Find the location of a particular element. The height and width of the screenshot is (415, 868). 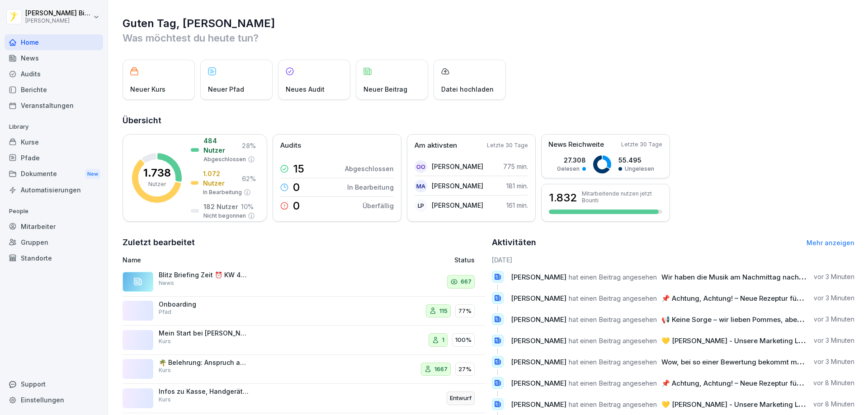

div: Veranstaltungen is located at coordinates (54, 105).